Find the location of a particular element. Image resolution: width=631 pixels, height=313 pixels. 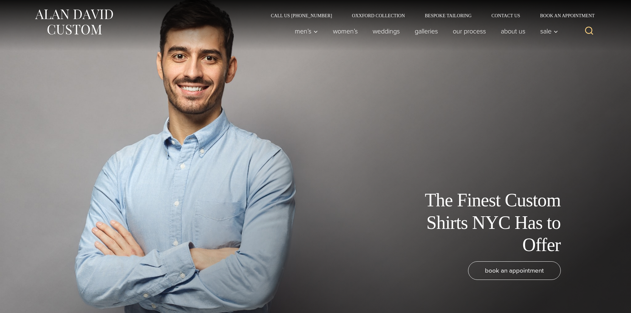

a: book an appointment is located at coordinates (514, 270).